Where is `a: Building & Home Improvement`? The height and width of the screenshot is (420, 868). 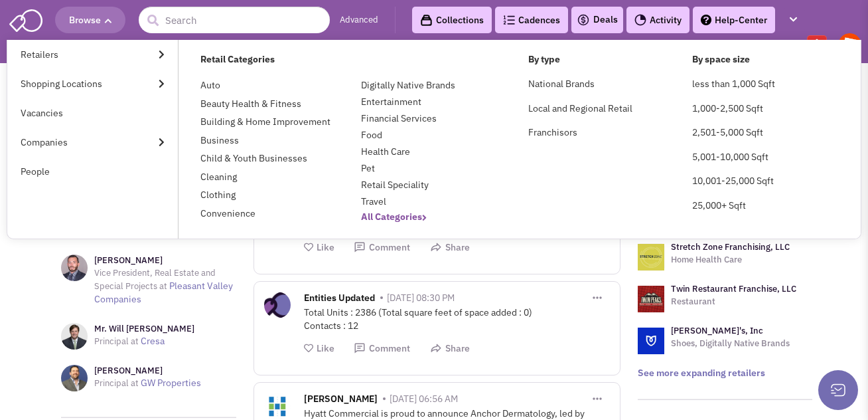 a: Building & Home Improvement is located at coordinates (266, 122).